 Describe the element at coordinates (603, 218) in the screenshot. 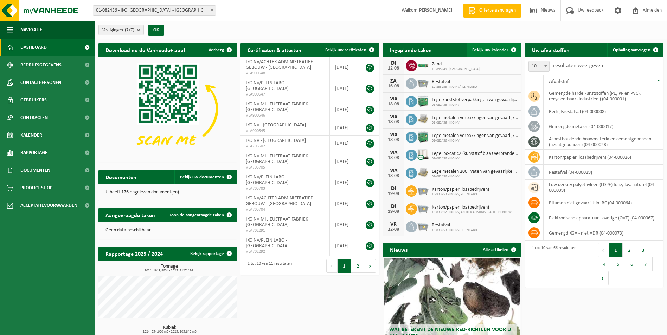

I see `td: elektronische apparatuur - overige (OVE) (04-000067)` at that location.